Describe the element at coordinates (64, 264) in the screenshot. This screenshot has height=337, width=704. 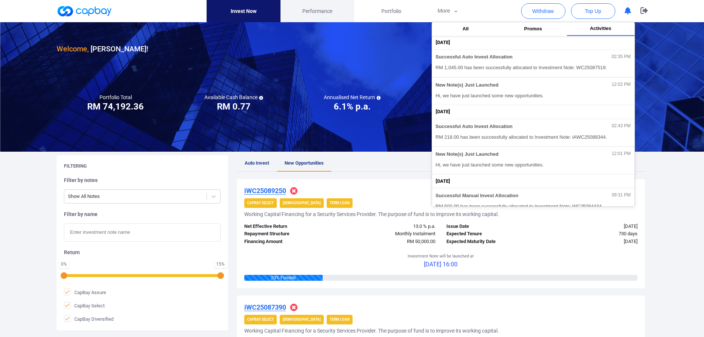
I see `div: 0 %` at that location.